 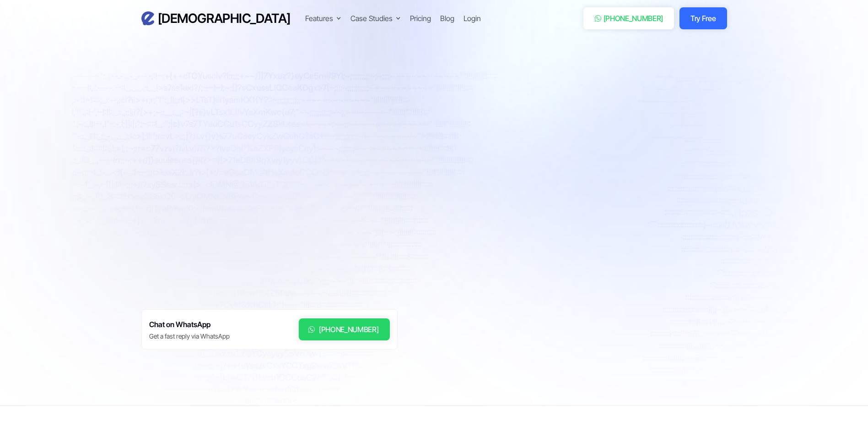 I want to click on div: Get a fast reply via WhatsApp, so click(x=190, y=336).